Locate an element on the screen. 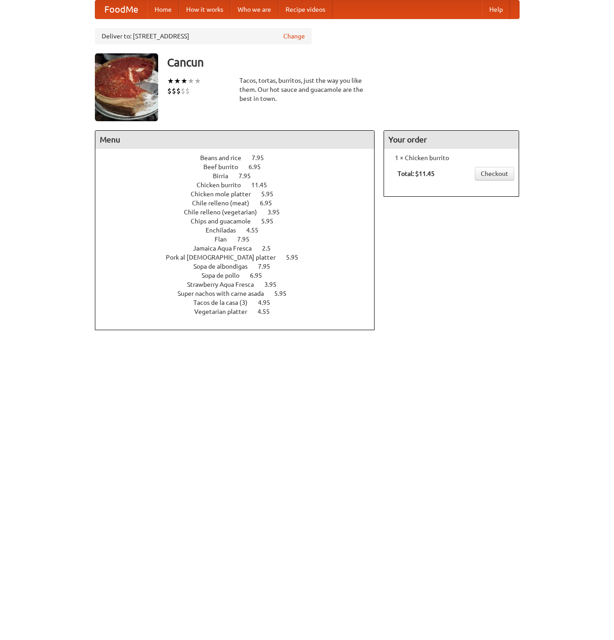 The width and height of the screenshot is (614, 640). span: Sopa de pollo is located at coordinates (225, 275).